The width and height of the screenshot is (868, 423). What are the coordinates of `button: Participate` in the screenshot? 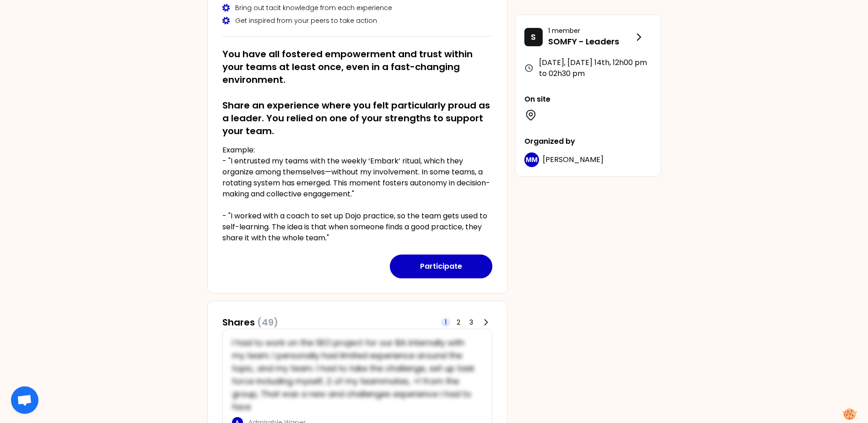 It's located at (441, 266).